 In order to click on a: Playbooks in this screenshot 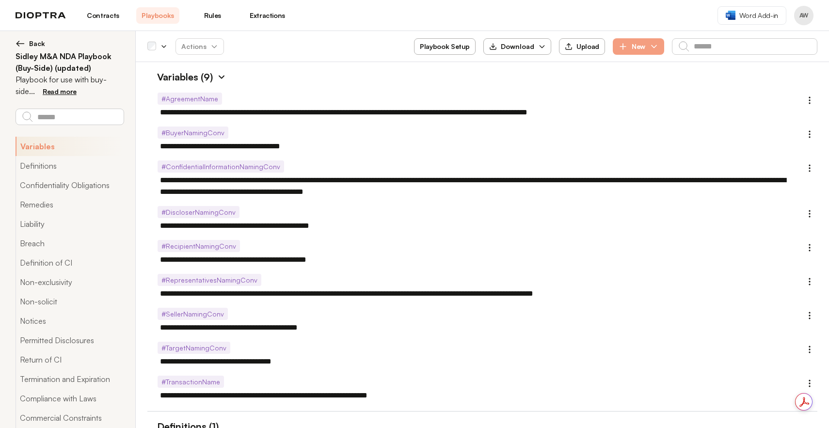, I will do `click(157, 16)`.